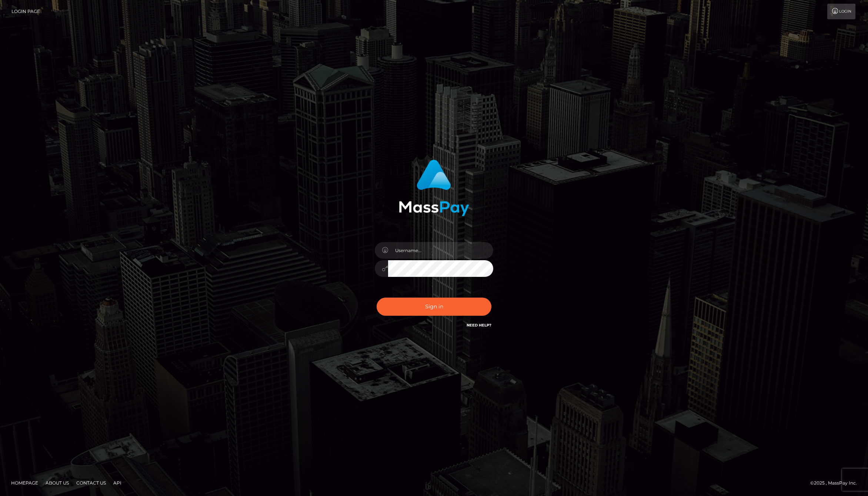  I want to click on a: Homepage, so click(24, 483).